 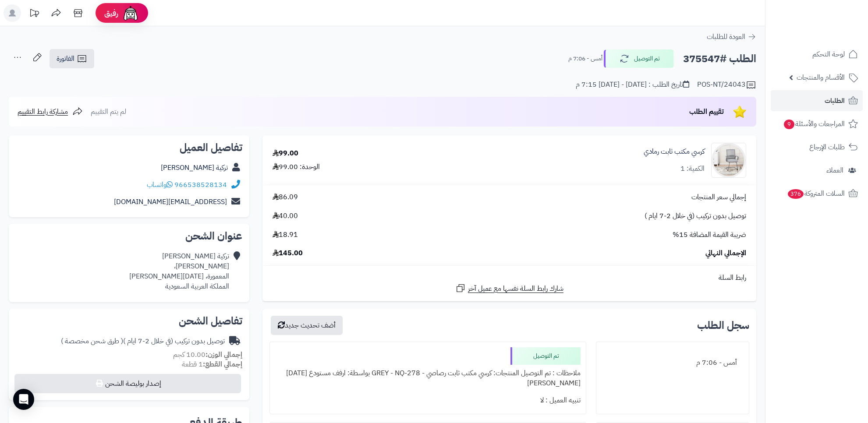 I want to click on a: الطلبات, so click(x=817, y=100).